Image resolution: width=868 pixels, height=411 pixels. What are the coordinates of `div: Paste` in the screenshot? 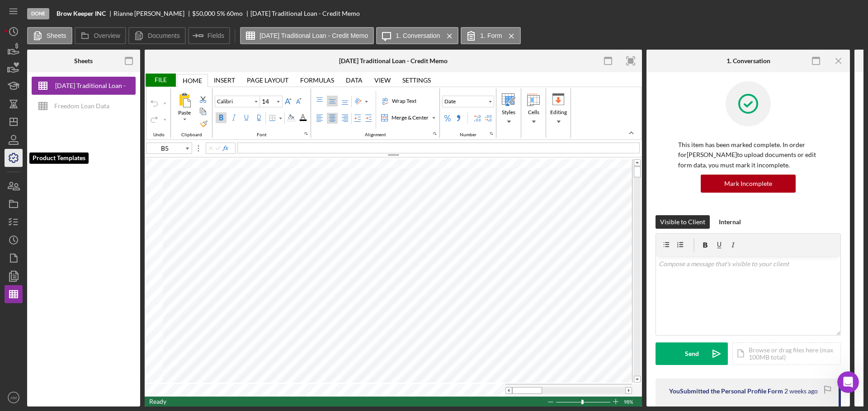 It's located at (185, 113).